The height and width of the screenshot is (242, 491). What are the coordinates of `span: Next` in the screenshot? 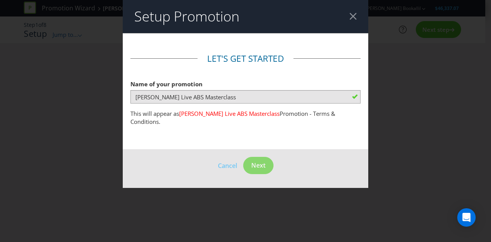 It's located at (258, 165).